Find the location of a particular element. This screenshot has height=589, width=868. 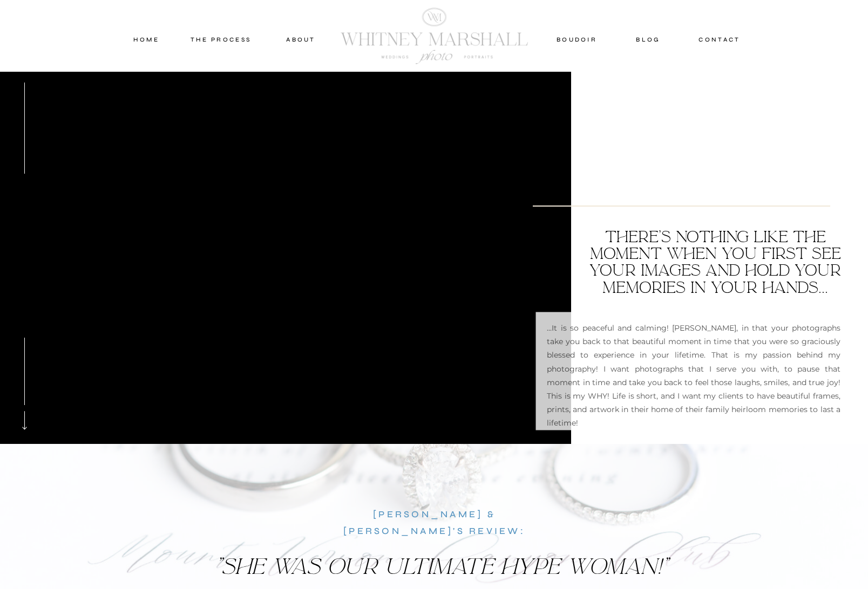

a: blog is located at coordinates (648, 40).